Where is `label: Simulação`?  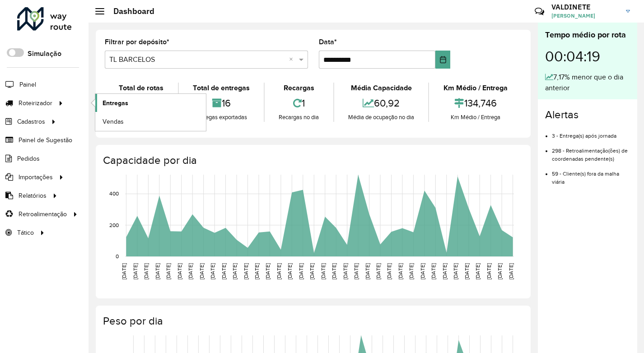 label: Simulação is located at coordinates (44, 54).